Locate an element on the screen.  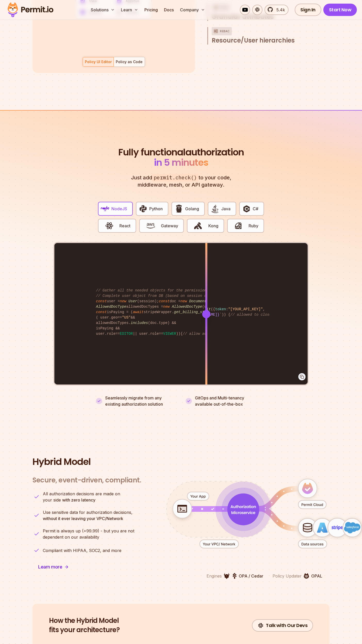
span: EDITOR is located at coordinates (126, 334).